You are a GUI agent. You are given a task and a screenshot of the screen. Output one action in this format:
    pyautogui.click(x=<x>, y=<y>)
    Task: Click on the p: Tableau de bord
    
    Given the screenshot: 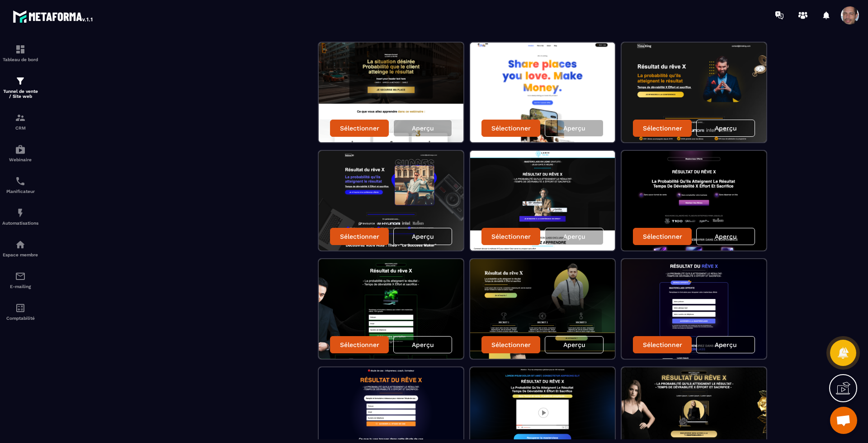 What is the action you would take?
    pyautogui.click(x=20, y=59)
    